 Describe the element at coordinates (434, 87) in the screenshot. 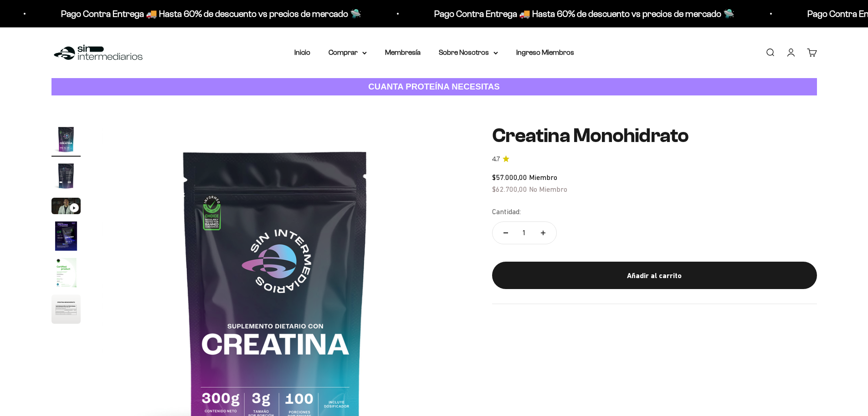

I see `a: CUANTA PROTEÍNA NECESITAS` at that location.